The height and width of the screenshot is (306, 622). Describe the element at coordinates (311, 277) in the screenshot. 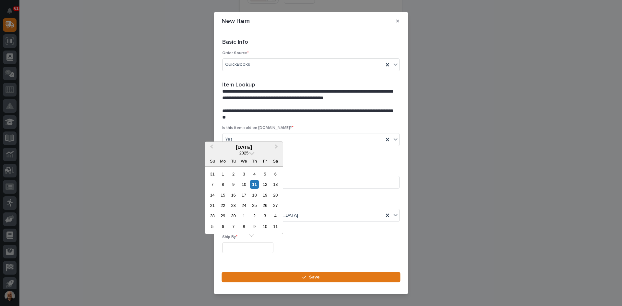

I see `button: Save` at that location.